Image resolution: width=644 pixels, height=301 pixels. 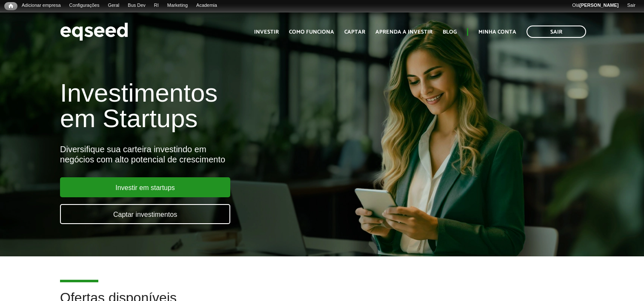 What do you see at coordinates (450, 32) in the screenshot?
I see `a: Blog` at bounding box center [450, 32].